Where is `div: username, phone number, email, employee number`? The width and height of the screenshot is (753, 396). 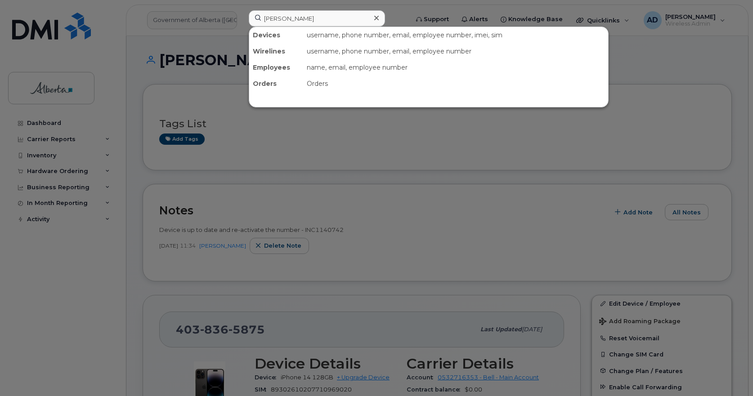 div: username, phone number, email, employee number is located at coordinates (456, 51).